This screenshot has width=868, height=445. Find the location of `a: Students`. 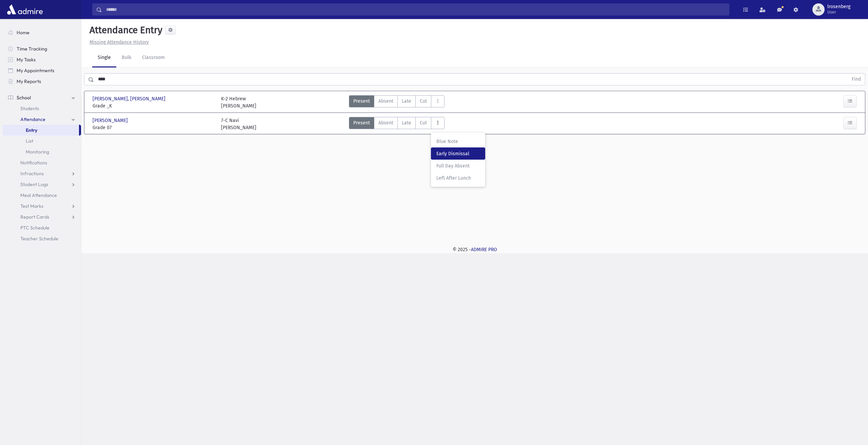

a: Students is located at coordinates (42, 109).